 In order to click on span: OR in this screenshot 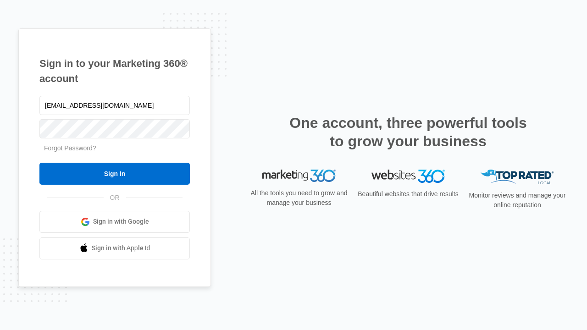, I will do `click(115, 198)`.